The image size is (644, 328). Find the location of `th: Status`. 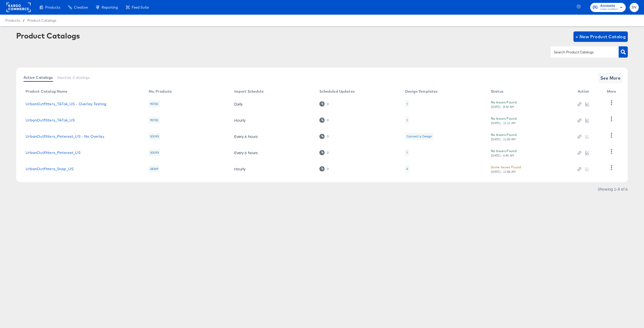

th: Status is located at coordinates (530, 92).